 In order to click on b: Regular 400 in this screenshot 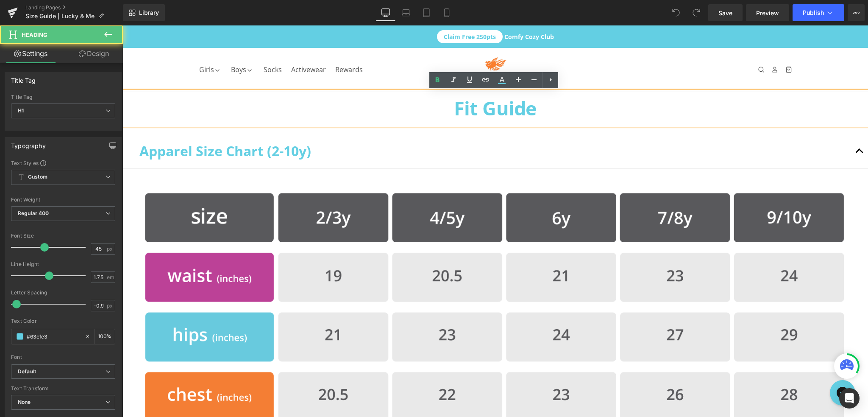, I will do `click(33, 213)`.